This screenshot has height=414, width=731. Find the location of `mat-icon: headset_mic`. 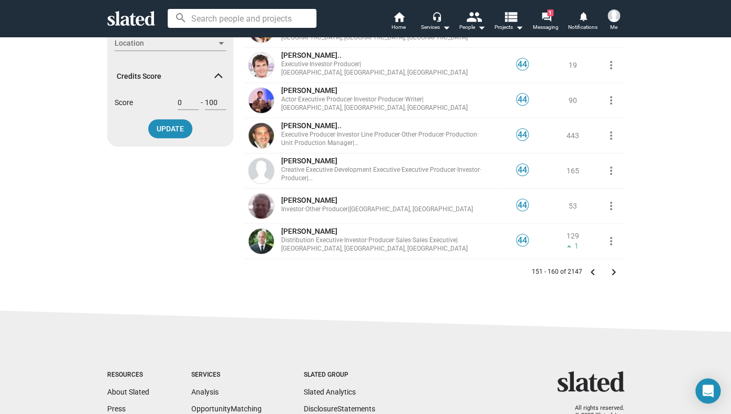

mat-icon: headset_mic is located at coordinates (437, 16).